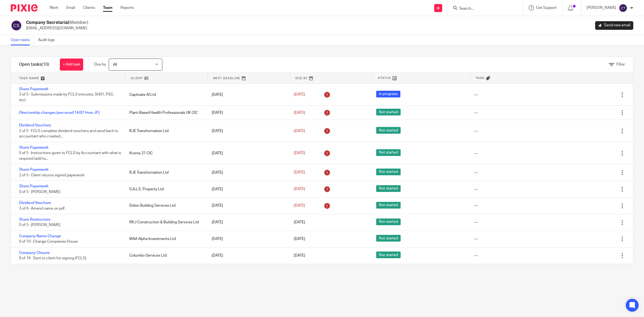  What do you see at coordinates (40, 236) in the screenshot?
I see `a: Company Name Change` at bounding box center [40, 236].